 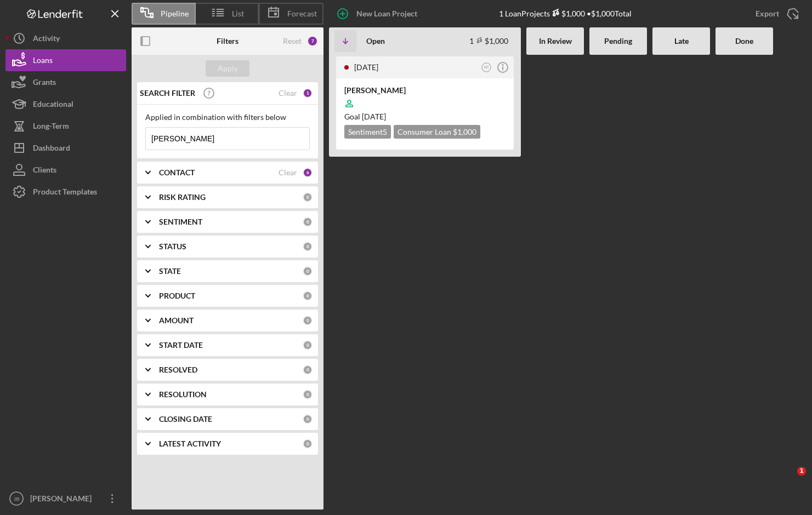 I want to click on button: New Loan Project, so click(x=378, y=14).